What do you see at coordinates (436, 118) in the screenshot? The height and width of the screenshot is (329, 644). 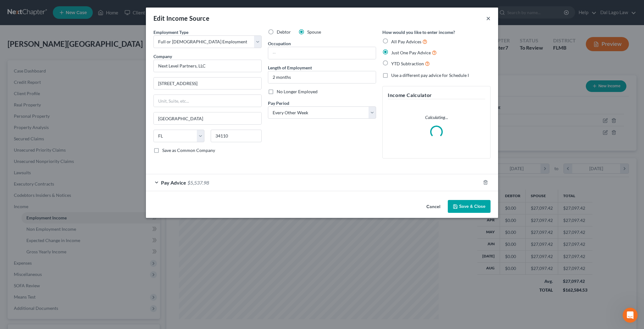 I see `p: Calculating...` at bounding box center [436, 118].